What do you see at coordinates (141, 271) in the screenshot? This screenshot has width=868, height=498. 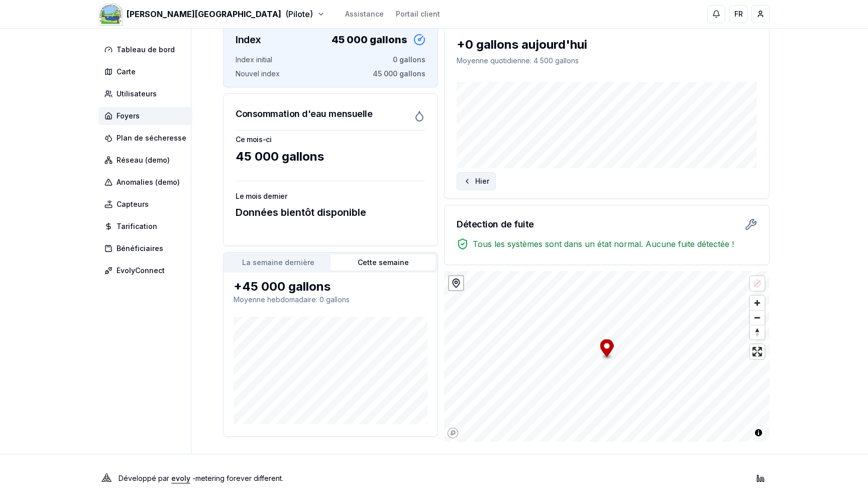 I see `span: EvolyConnect` at bounding box center [141, 271].